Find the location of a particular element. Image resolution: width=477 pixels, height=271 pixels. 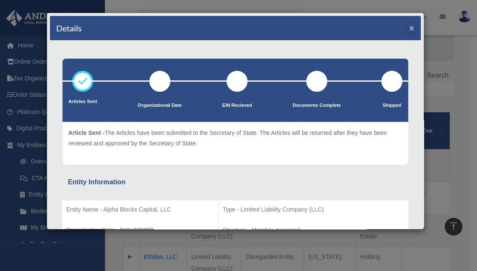

p: EIN Recieved is located at coordinates (237, 106).